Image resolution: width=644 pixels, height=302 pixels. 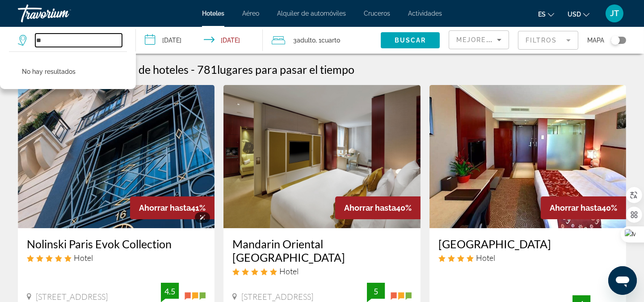 What do you see at coordinates (615, 40) in the screenshot?
I see `button: Toggle map` at bounding box center [615, 40].